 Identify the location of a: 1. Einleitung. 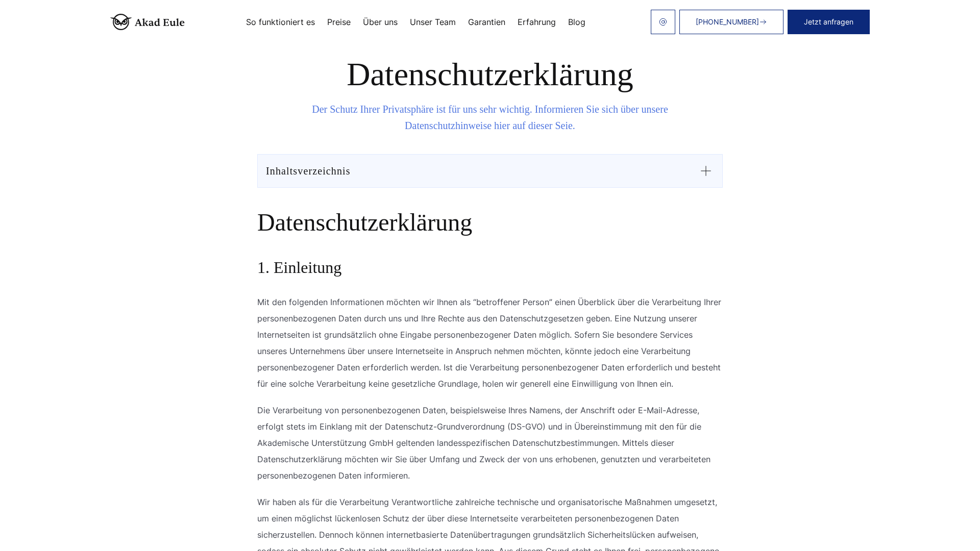
(299, 271).